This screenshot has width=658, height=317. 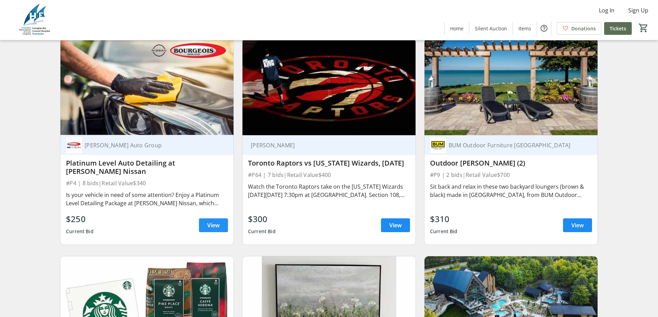 I want to click on div: $310, so click(x=444, y=219).